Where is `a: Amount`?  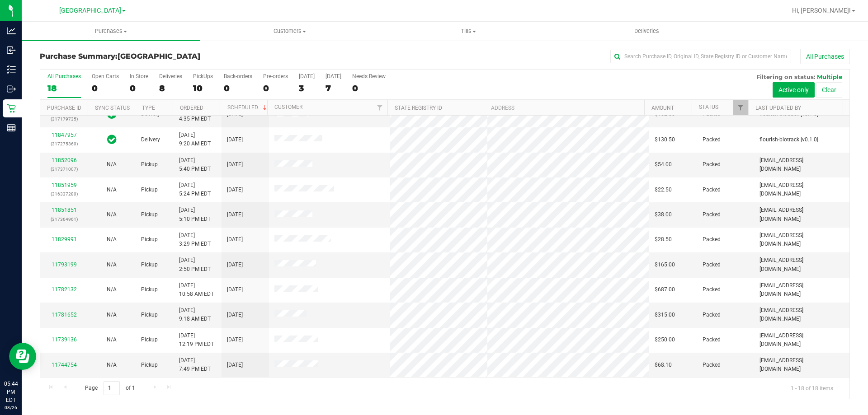 a: Amount is located at coordinates (663, 108).